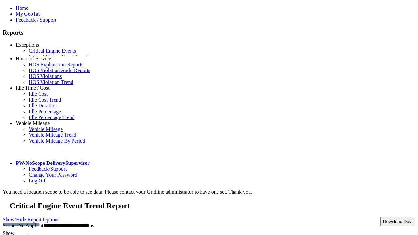  I want to click on a: HOS Explanation Reports, so click(56, 64).